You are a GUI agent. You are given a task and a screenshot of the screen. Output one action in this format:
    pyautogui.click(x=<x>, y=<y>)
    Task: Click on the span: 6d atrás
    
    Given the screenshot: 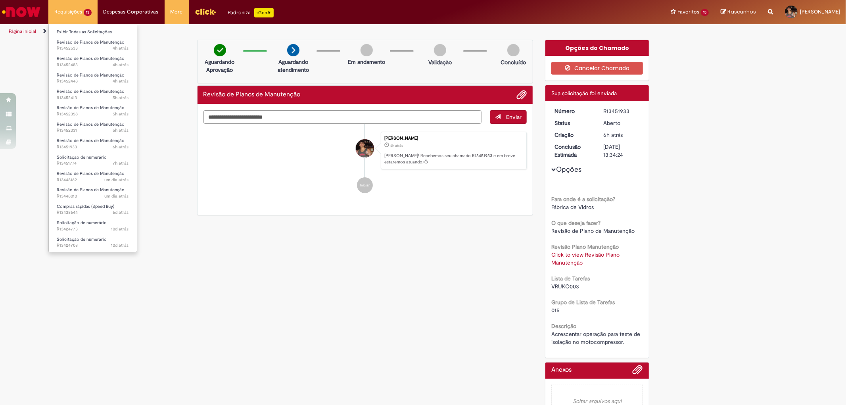 What is the action you would take?
    pyautogui.click(x=121, y=212)
    